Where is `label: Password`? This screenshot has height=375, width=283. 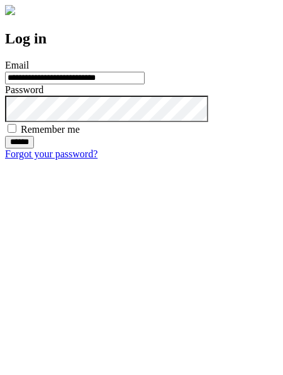
label: Password is located at coordinates (24, 89).